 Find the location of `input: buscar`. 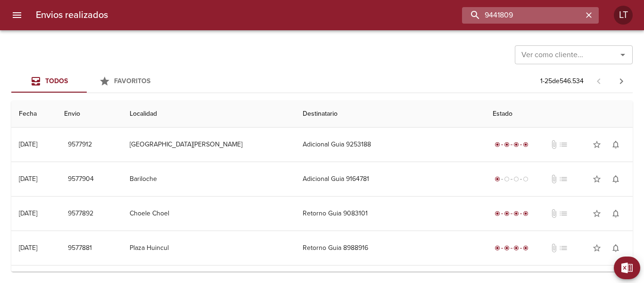

input: buscar is located at coordinates (523, 15).